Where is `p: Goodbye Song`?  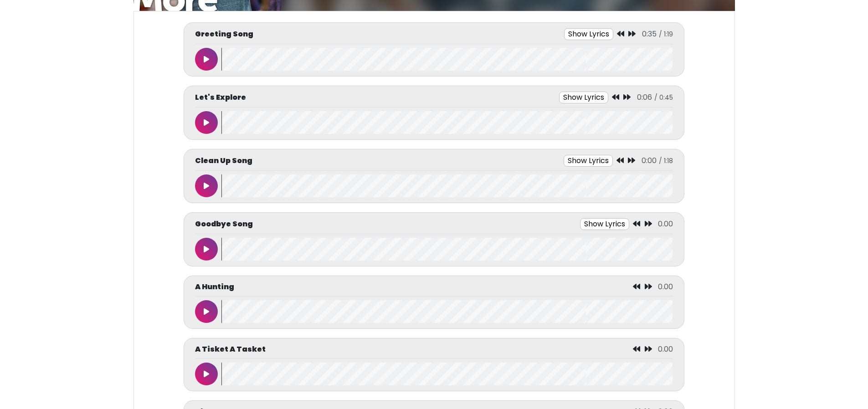
p: Goodbye Song is located at coordinates (224, 225).